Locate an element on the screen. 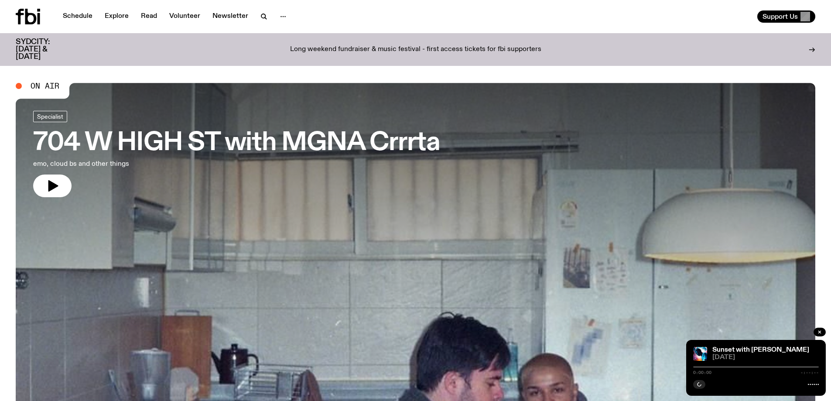 This screenshot has height=401, width=831. p: Long weekend fundraiser & music festival - first access tickets for fbi supporters is located at coordinates (415, 50).